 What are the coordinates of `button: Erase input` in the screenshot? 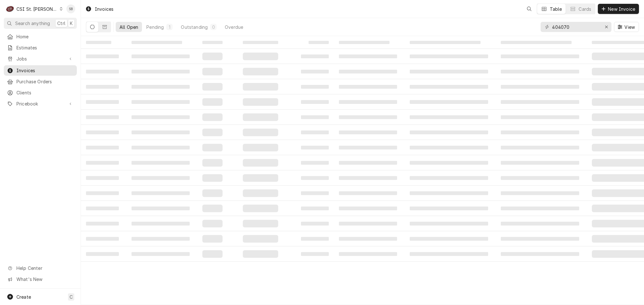 It's located at (606, 27).